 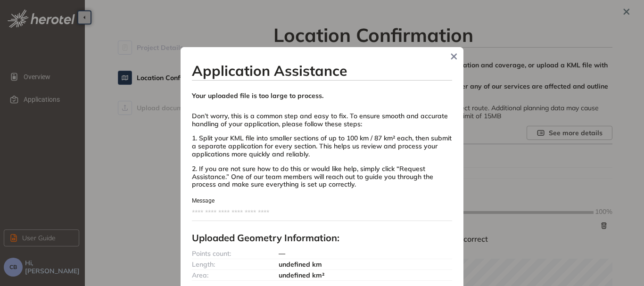 What do you see at coordinates (322, 177) in the screenshot?
I see `div: 2. If you are not sure how to do this or would like help, simply click “Request Assistance.” One ...` at bounding box center [322, 177].